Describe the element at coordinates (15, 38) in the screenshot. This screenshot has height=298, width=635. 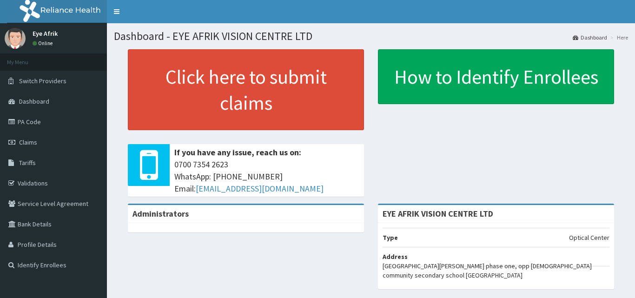
I see `img: User Image` at that location.